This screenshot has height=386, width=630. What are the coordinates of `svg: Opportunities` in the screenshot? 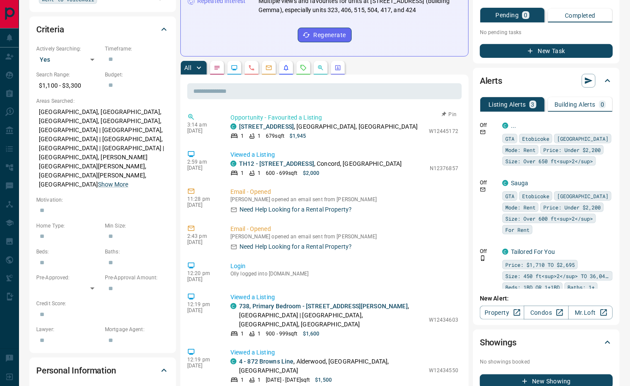 It's located at (321, 68).